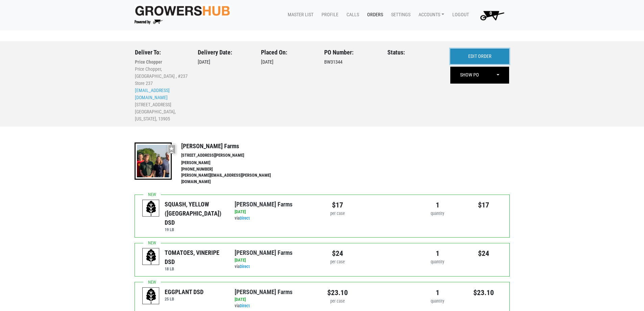 The height and width of the screenshot is (311, 644). Describe the element at coordinates (299, 15) in the screenshot. I see `a: Master List` at that location.